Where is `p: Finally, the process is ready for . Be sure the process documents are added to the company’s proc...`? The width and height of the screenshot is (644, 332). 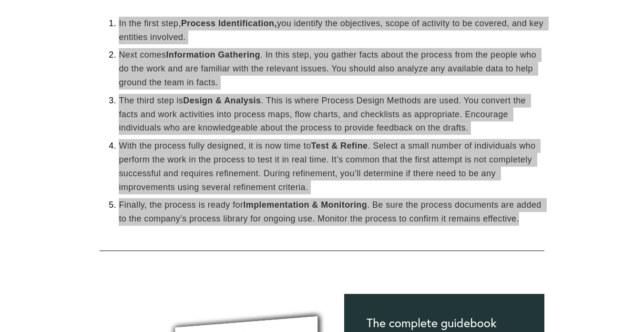 p: Finally, the process is ready for . Be sure the process documents are added to the company’s proc... is located at coordinates (331, 212).